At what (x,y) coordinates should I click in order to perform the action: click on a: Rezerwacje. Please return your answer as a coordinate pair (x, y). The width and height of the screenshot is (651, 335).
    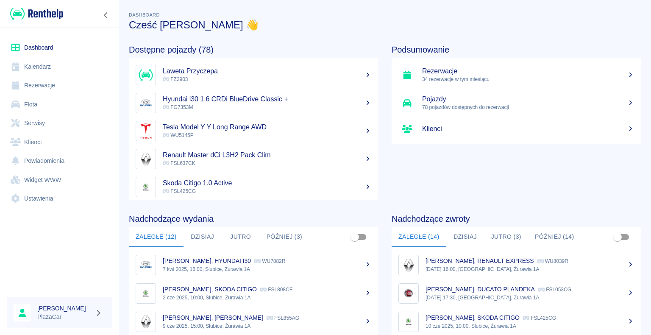
    Looking at the image, I should click on (59, 85).